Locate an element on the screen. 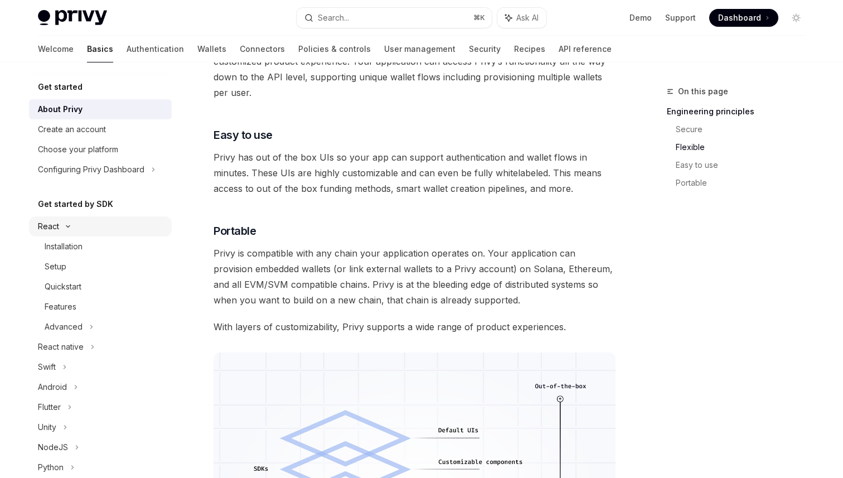 This screenshot has height=478, width=843. span: Easy to use is located at coordinates (243, 135).